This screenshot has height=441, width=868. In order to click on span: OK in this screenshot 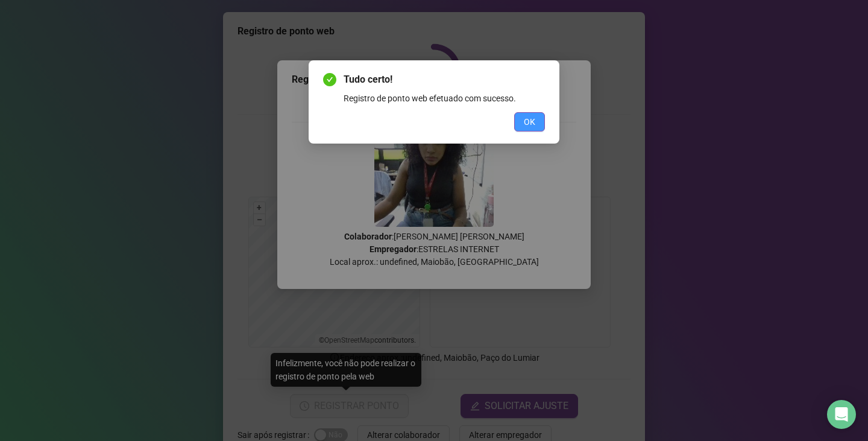, I will do `click(529, 122)`.